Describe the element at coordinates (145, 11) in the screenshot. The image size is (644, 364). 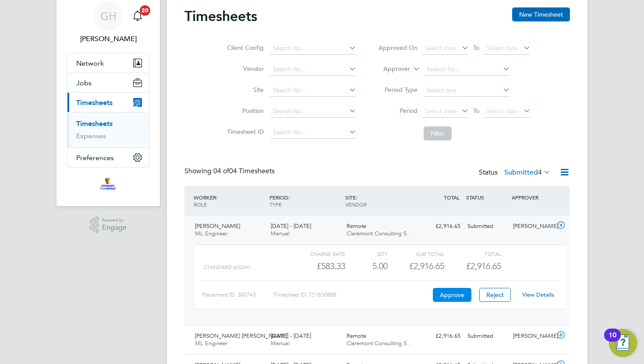
I see `span: 20` at that location.